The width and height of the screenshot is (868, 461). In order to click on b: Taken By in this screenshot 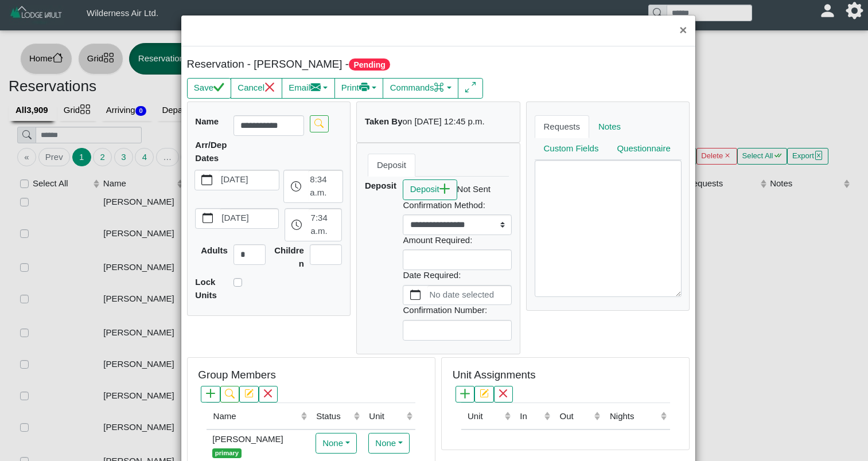, I will do `click(384, 121)`.